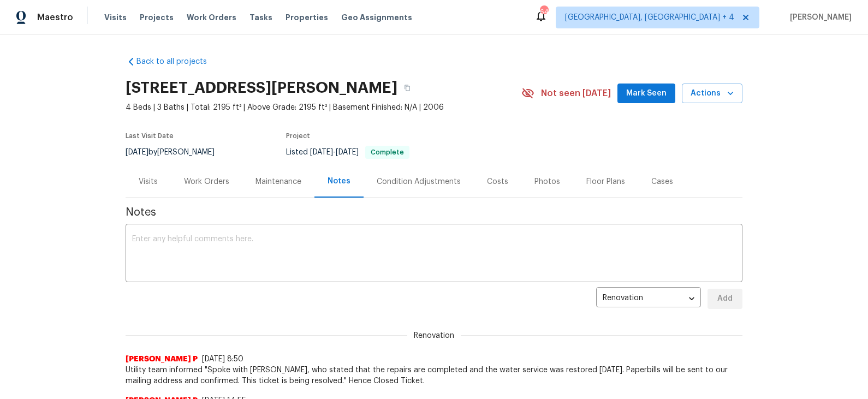  What do you see at coordinates (150, 136) in the screenshot?
I see `span: Last Visit Date` at bounding box center [150, 136].